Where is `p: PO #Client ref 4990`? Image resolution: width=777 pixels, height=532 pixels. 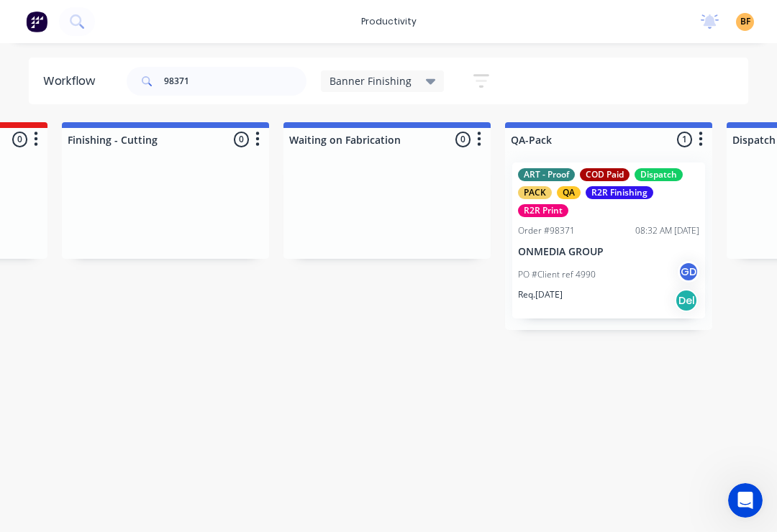 p: PO #Client ref 4990 is located at coordinates (557, 275).